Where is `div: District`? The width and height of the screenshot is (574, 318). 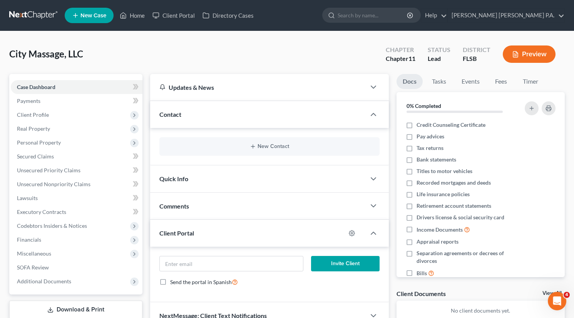 div: District is located at coordinates (477, 50).